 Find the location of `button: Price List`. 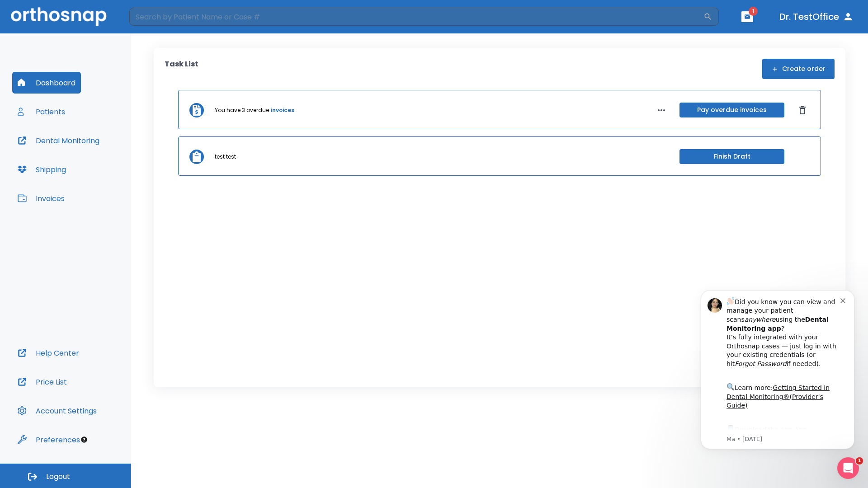

button: Price List is located at coordinates (42, 381).